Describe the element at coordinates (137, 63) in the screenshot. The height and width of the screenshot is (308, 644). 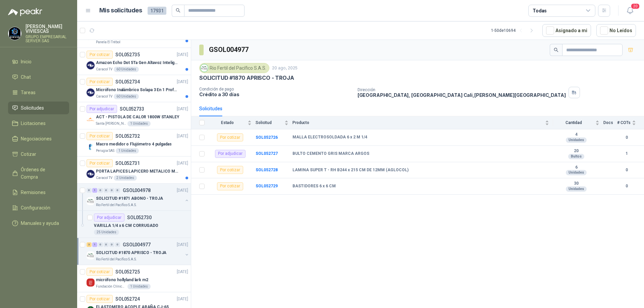
I see `p: Amazon Echo Dot 5Ta Gen Altavoz Inteligente Alexa Azul` at that location.